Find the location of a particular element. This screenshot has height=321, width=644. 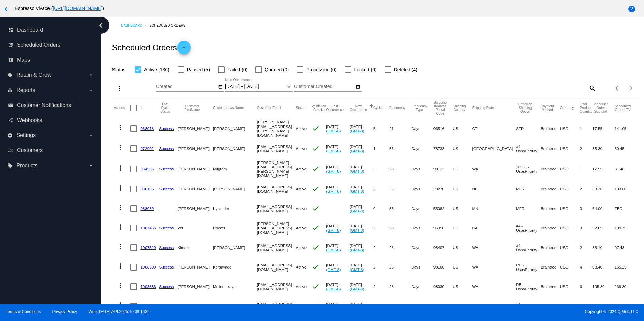

button: Change sorting for CustomerFirstName is located at coordinates (192, 108).